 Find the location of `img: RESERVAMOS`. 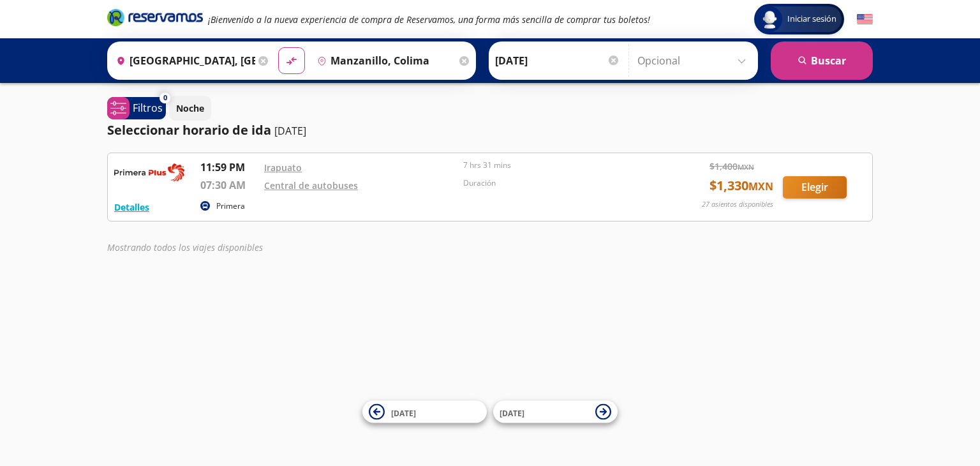

img: RESERVAMOS is located at coordinates (149, 173).